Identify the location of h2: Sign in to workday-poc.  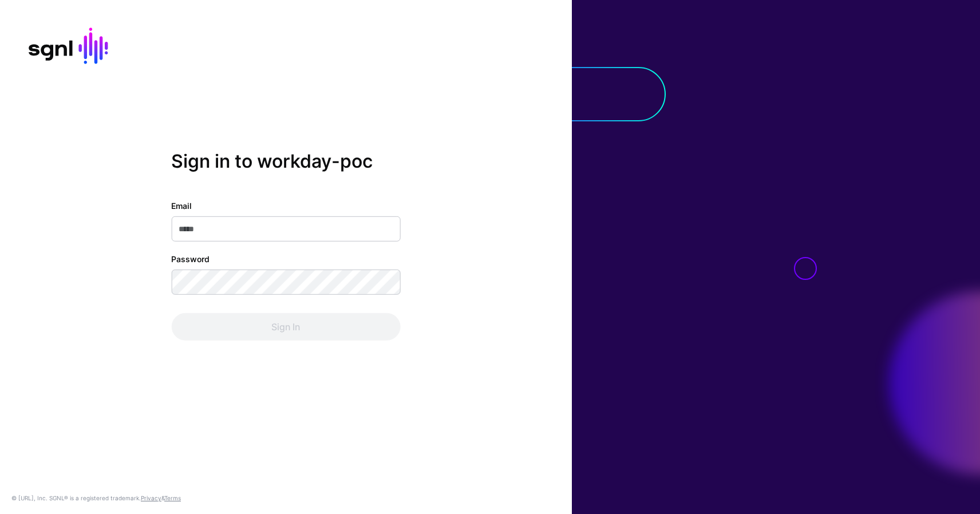
(286, 161).